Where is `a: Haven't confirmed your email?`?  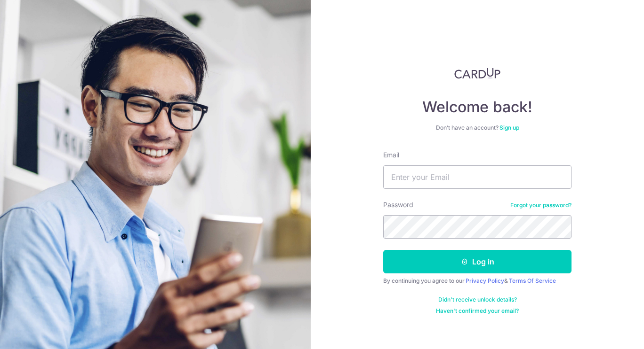 a: Haven't confirmed your email? is located at coordinates (477, 311).